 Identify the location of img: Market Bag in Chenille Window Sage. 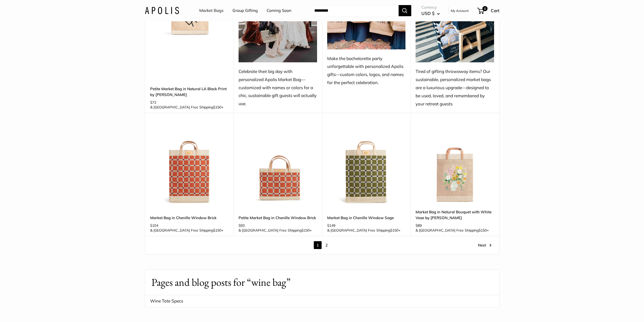
(367, 165).